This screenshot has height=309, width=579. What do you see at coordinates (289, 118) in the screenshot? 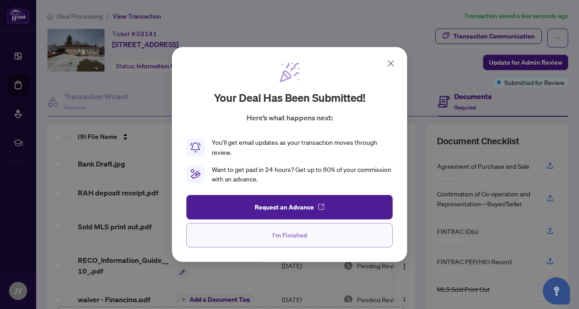
I see `p: Here’s what happens next:` at bounding box center [289, 118].